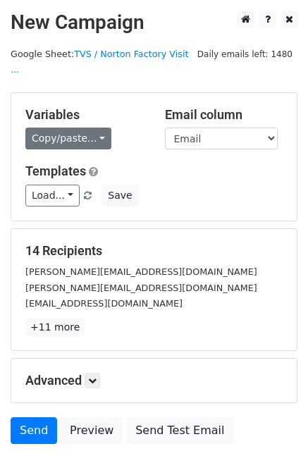  I want to click on h5: Advanced, so click(154, 381).